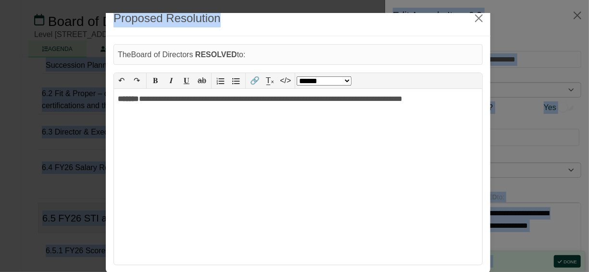 The width and height of the screenshot is (589, 272). What do you see at coordinates (187, 81) in the screenshot?
I see `button: 𝐔` at bounding box center [187, 81].